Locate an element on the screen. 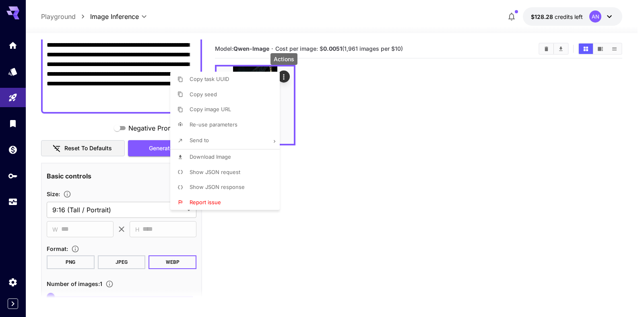 Image resolution: width=644 pixels, height=317 pixels. span: Copy task UUID is located at coordinates (209, 79).